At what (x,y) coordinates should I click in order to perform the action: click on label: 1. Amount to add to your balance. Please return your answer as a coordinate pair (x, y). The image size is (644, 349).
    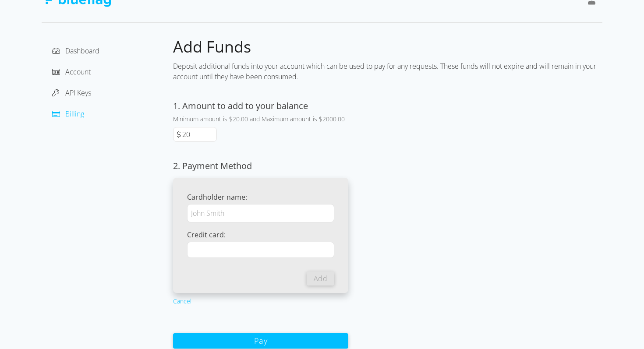
    Looking at the image, I should click on (241, 106).